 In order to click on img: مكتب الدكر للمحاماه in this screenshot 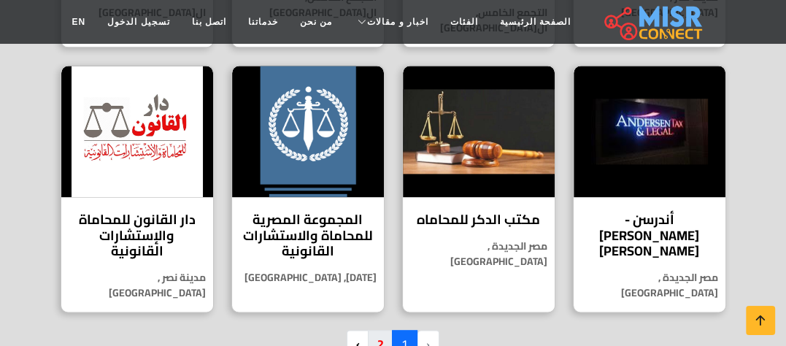, I will do `click(479, 131)`.